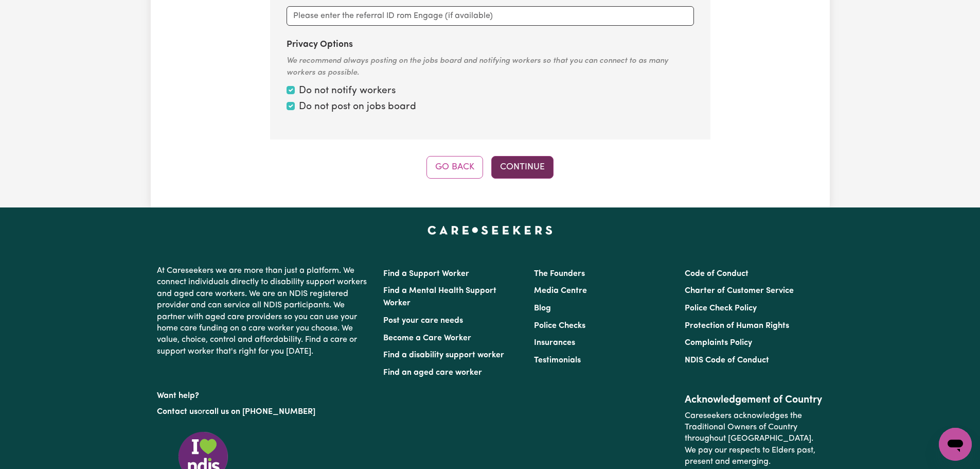 The height and width of the screenshot is (469, 980). Describe the element at coordinates (423, 321) in the screenshot. I see `a: Post your care needs` at that location.